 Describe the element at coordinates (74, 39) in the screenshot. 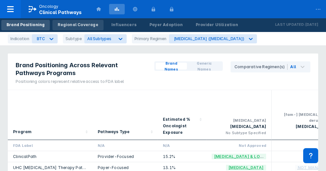

I see `div: Subtype` at that location.